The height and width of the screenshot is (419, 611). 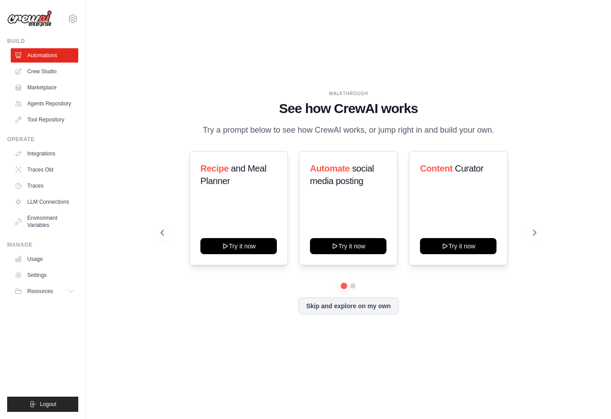 What do you see at coordinates (44, 275) in the screenshot?
I see `a: Settings` at bounding box center [44, 275].